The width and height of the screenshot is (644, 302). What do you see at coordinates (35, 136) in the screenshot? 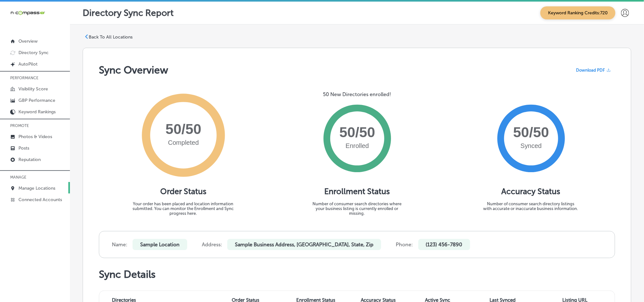
I see `p: Photos & Videos` at bounding box center [35, 136].